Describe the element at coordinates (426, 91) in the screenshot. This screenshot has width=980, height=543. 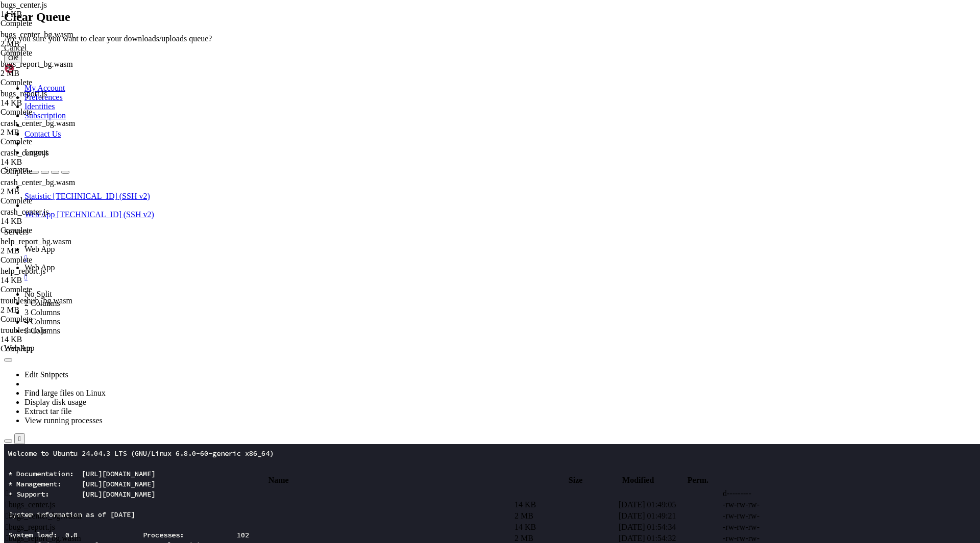
I see `x-row: System load: 0.0 Processes: 102` at that location.